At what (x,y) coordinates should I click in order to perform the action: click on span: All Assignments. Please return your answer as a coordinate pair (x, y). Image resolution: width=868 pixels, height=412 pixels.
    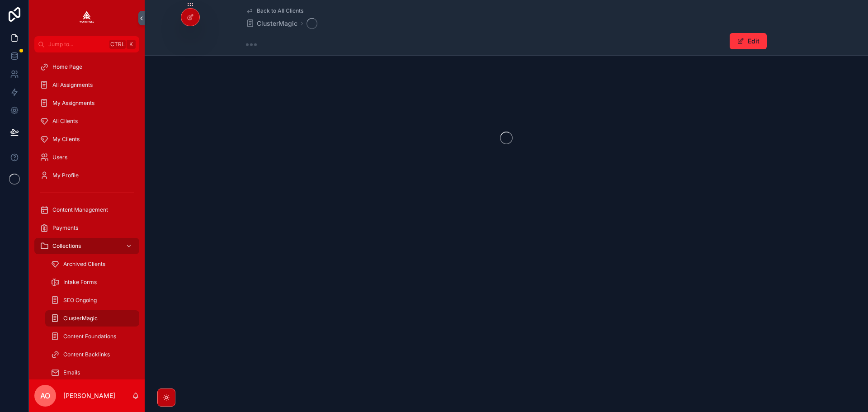
    Looking at the image, I should click on (72, 85).